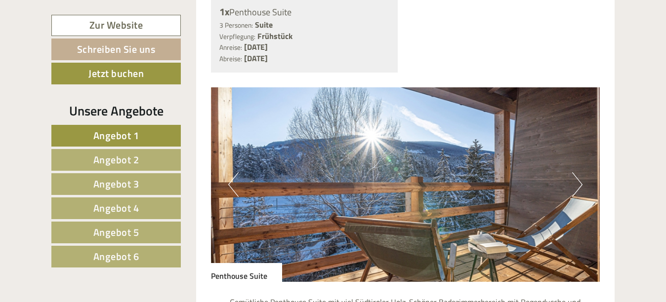 The image size is (666, 302). I want to click on a: Zur Website, so click(116, 25).